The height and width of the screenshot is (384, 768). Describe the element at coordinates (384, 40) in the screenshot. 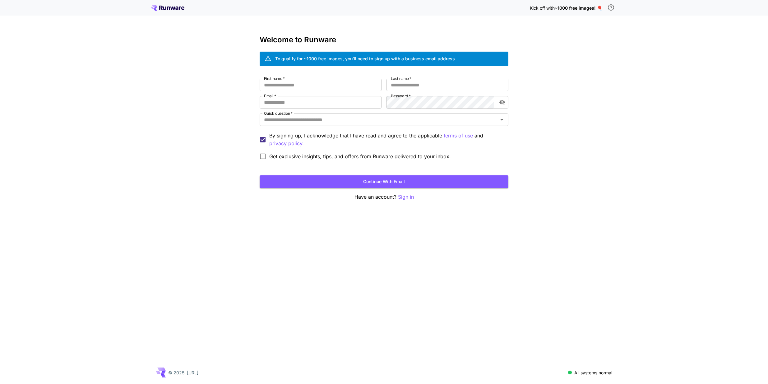

I see `h3: Welcome to Runware` at that location.